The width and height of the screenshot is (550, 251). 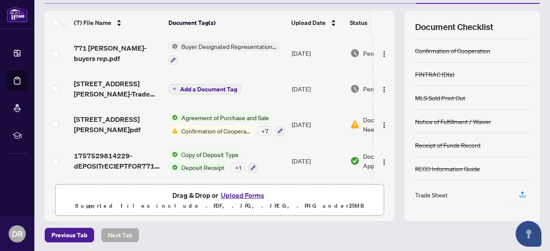 I want to click on div: Trade Sheet, so click(x=431, y=195).